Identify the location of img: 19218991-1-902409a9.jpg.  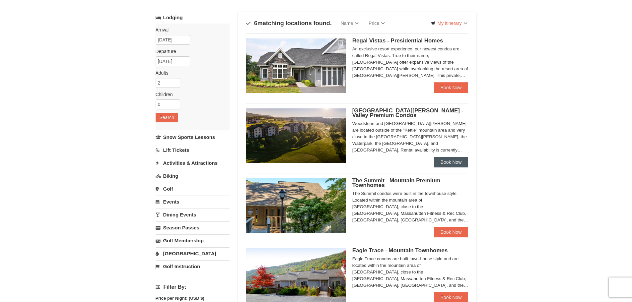
(296, 66).